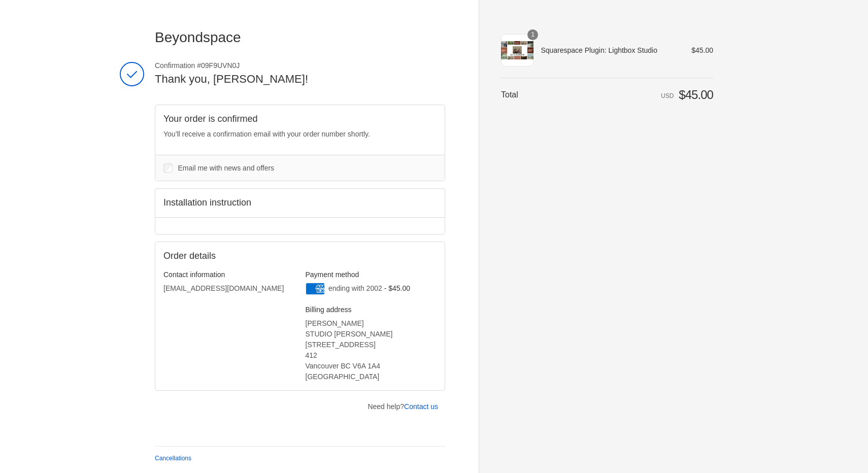  I want to click on span: Email me with news and offers, so click(226, 168).